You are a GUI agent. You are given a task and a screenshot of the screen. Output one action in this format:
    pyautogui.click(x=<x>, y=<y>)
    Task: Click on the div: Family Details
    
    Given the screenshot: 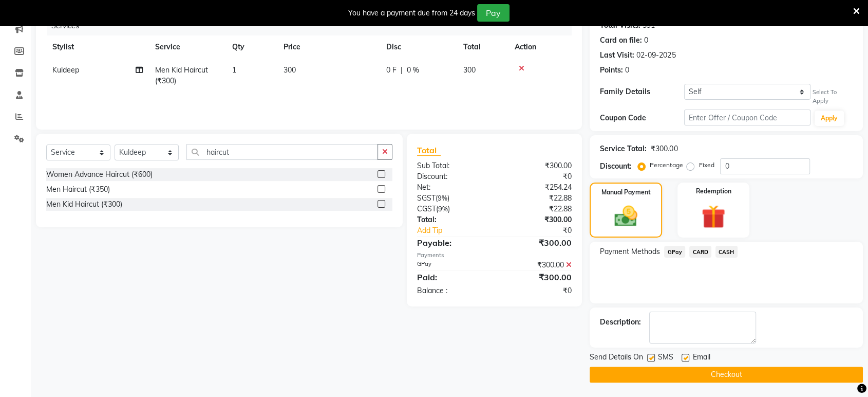 What is the action you would take?
    pyautogui.click(x=642, y=91)
    